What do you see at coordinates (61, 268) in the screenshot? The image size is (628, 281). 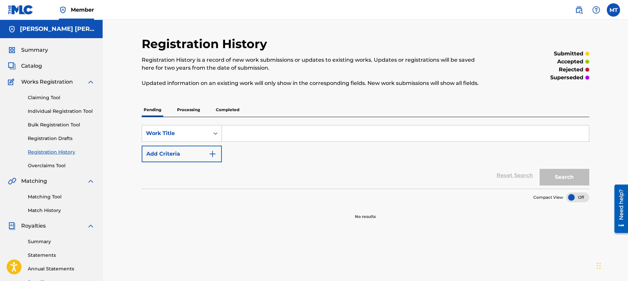 I see `a: Annual Statements` at bounding box center [61, 268].